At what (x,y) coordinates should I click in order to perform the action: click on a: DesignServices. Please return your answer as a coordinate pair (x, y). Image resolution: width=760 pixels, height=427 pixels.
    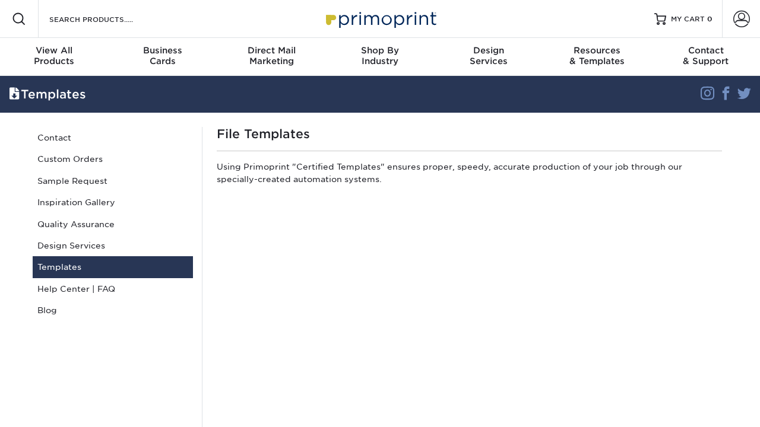
    Looking at the image, I should click on (488, 57).